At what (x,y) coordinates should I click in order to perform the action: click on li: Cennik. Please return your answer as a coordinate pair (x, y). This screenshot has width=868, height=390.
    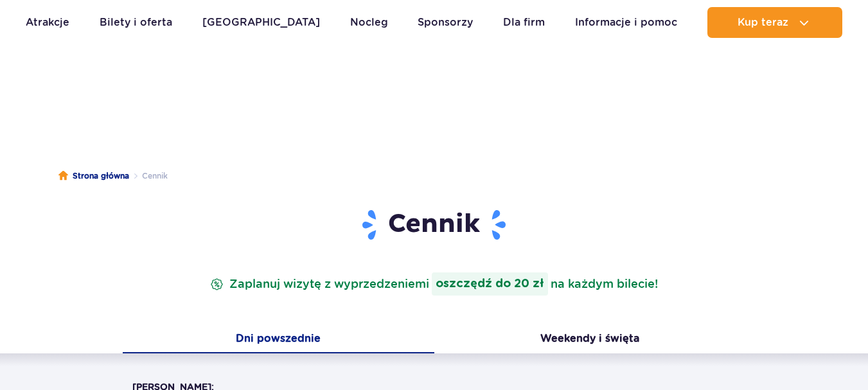
    Looking at the image, I should click on (149, 176).